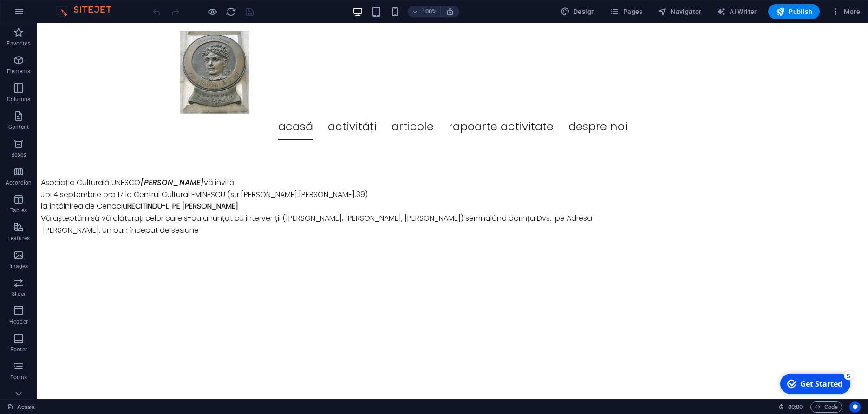 This screenshot has width=868, height=414. I want to click on a: Click to cancel selection. Double-click to open Pages, so click(21, 408).